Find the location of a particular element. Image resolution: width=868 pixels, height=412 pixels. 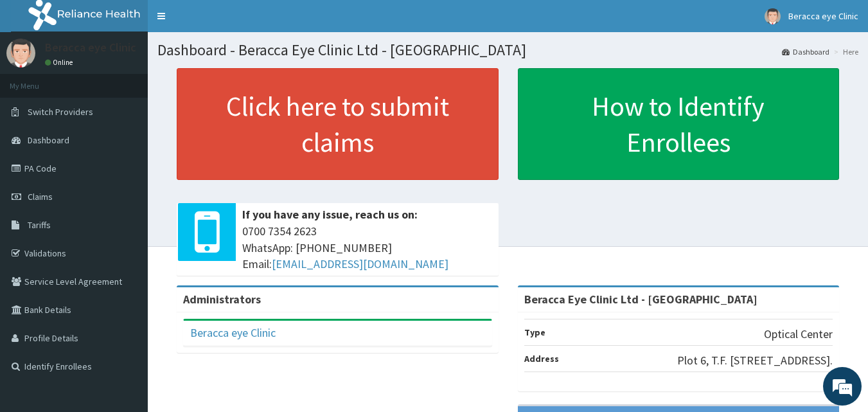

span: Dashboard is located at coordinates (49, 141).